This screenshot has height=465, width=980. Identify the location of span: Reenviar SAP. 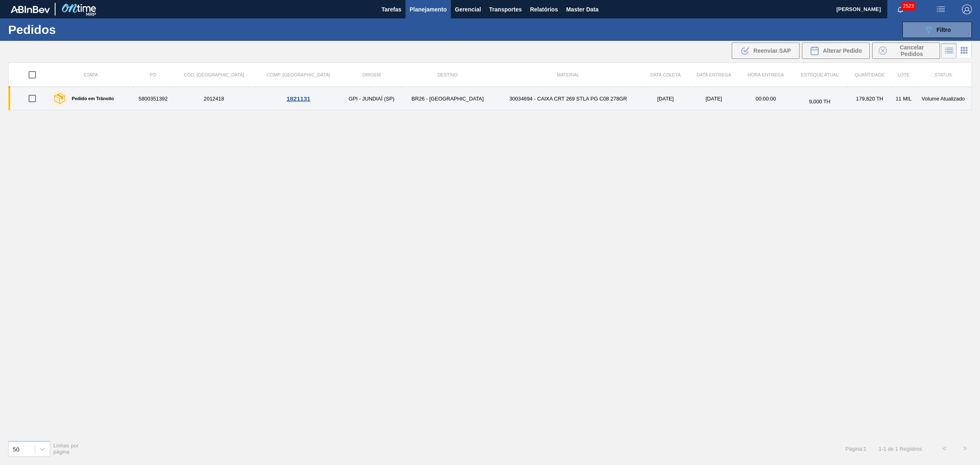
(772, 50).